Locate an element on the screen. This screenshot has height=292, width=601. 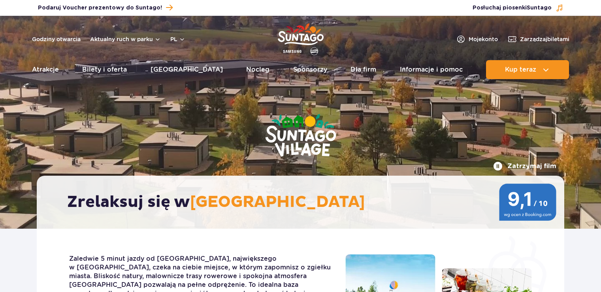
span: Suntago is located at coordinates (539, 8).